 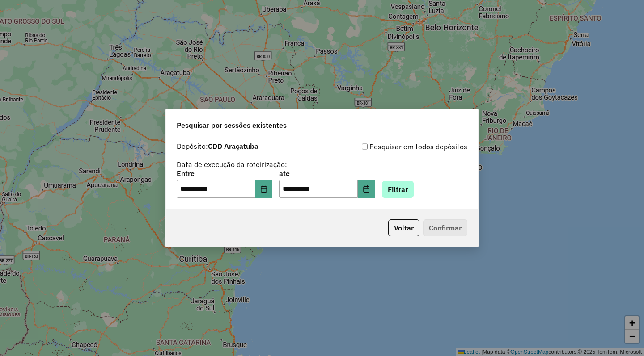 What do you see at coordinates (394, 147) in the screenshot?
I see `div: Pesquisar em todos depósitos` at bounding box center [394, 147].